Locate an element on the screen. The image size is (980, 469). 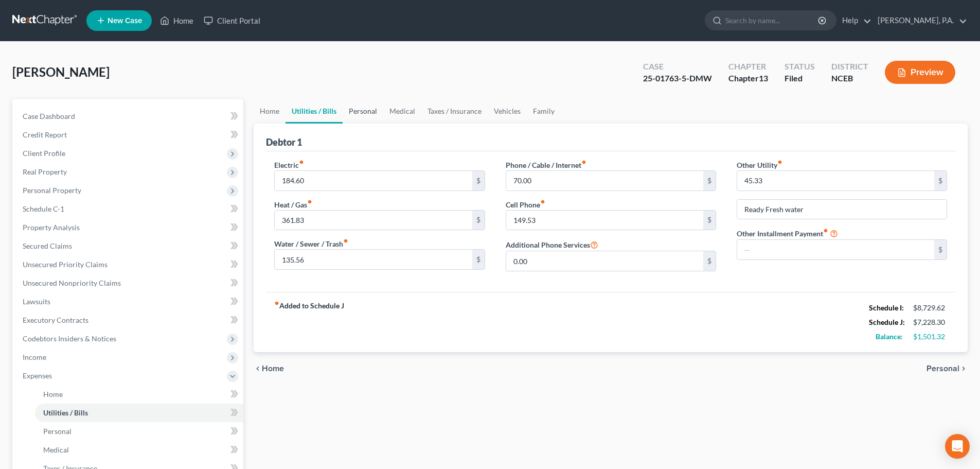
strong: Balance: is located at coordinates (889, 336).